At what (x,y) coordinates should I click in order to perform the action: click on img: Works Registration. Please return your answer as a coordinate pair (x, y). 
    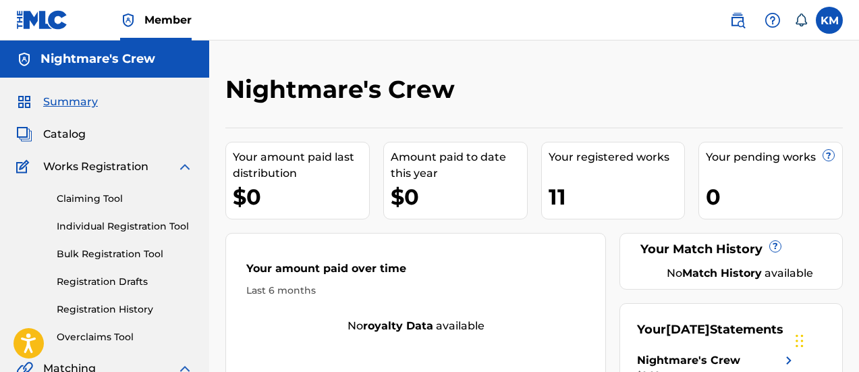
    Looking at the image, I should click on (25, 167).